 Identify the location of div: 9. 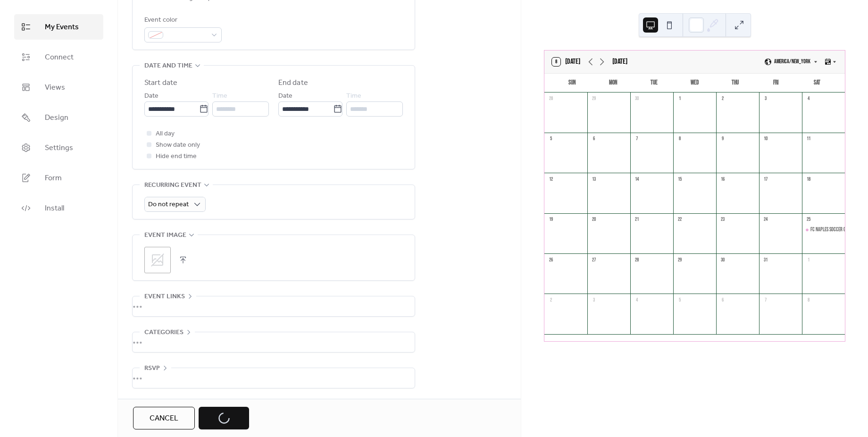
(722, 139).